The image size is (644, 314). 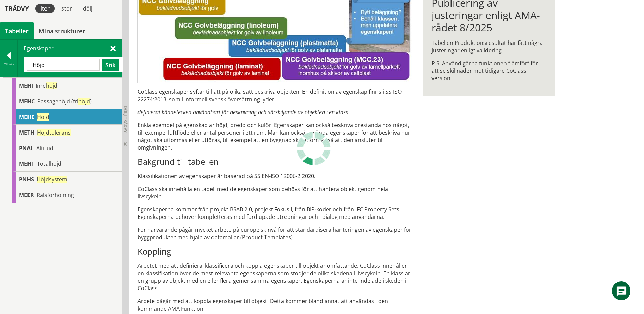 I want to click on span: Inre, so click(x=47, y=85).